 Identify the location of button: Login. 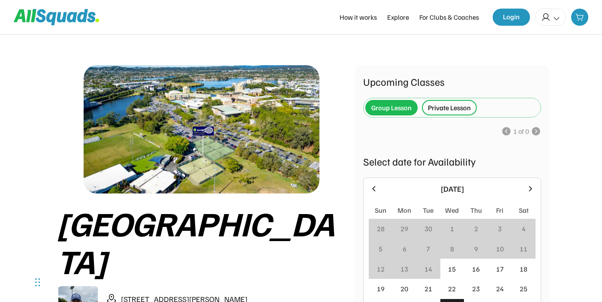
(511, 17).